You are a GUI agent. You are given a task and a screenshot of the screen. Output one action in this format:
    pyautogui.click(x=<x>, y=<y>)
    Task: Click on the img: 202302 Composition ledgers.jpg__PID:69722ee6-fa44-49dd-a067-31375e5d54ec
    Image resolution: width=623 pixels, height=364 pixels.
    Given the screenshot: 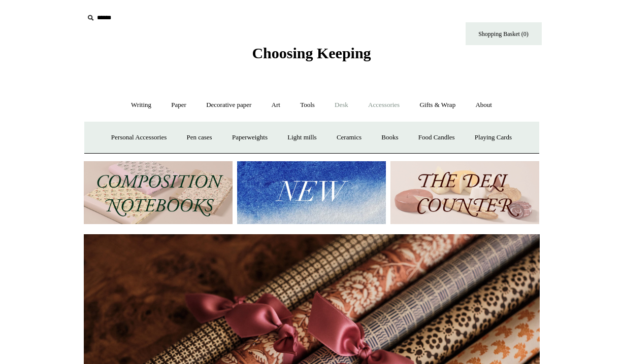 What is the action you would take?
    pyautogui.click(x=158, y=193)
    